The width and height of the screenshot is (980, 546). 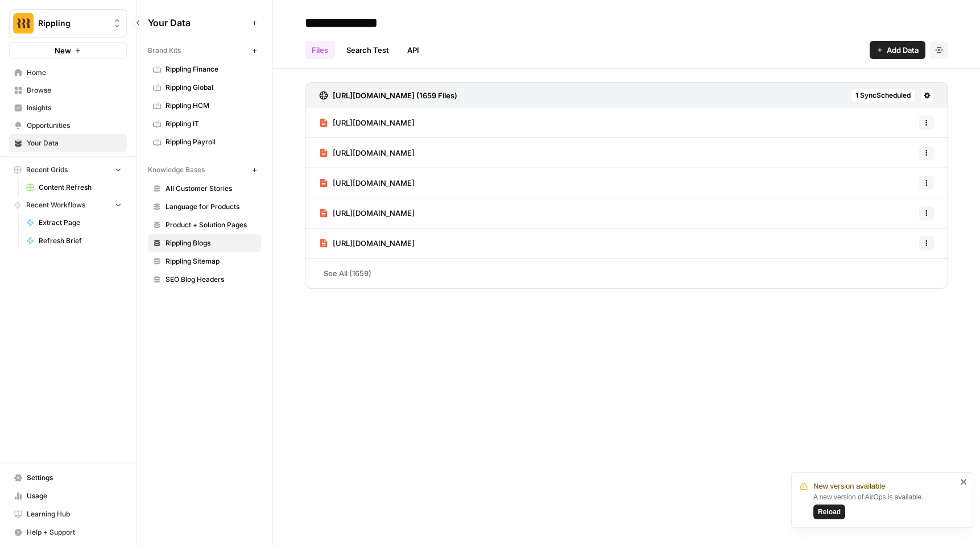 I want to click on span: Reload, so click(x=829, y=512).